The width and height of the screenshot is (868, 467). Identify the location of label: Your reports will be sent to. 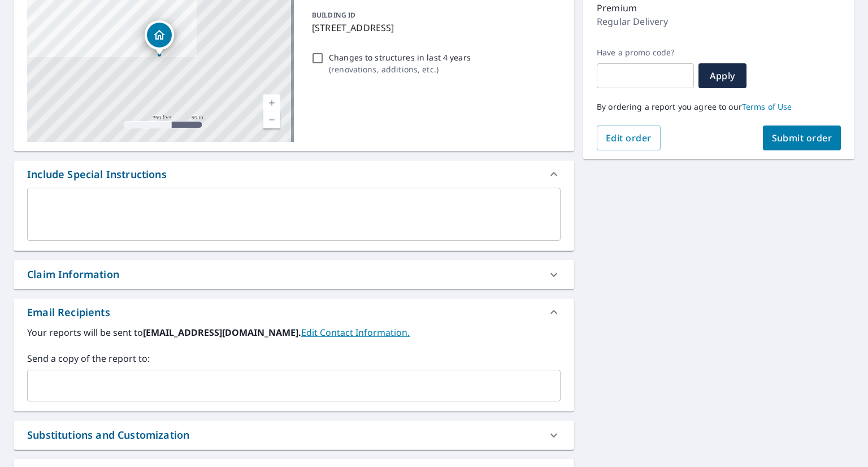
(293, 333).